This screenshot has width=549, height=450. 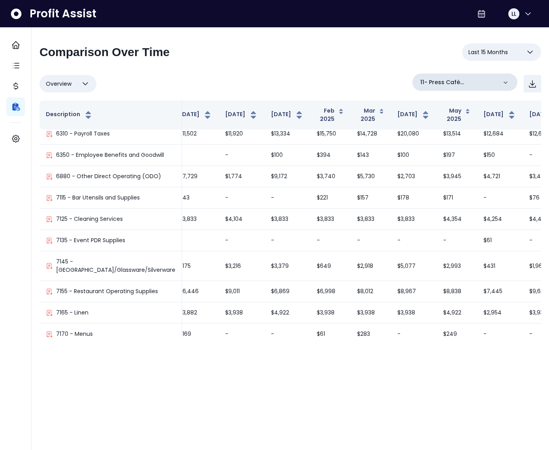 What do you see at coordinates (458, 82) in the screenshot?
I see `p: 11- Press Café Aledo(R365)` at bounding box center [458, 82].